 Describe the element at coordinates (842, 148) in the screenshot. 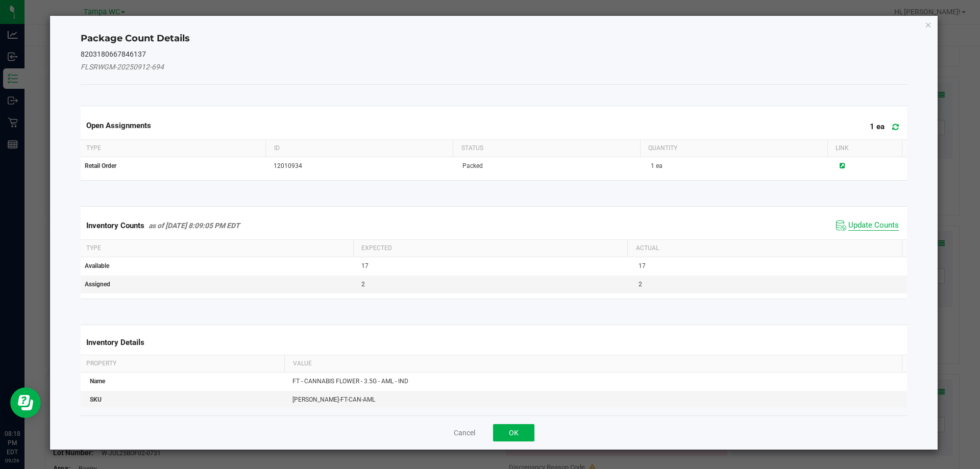

I see `span: Link` at that location.